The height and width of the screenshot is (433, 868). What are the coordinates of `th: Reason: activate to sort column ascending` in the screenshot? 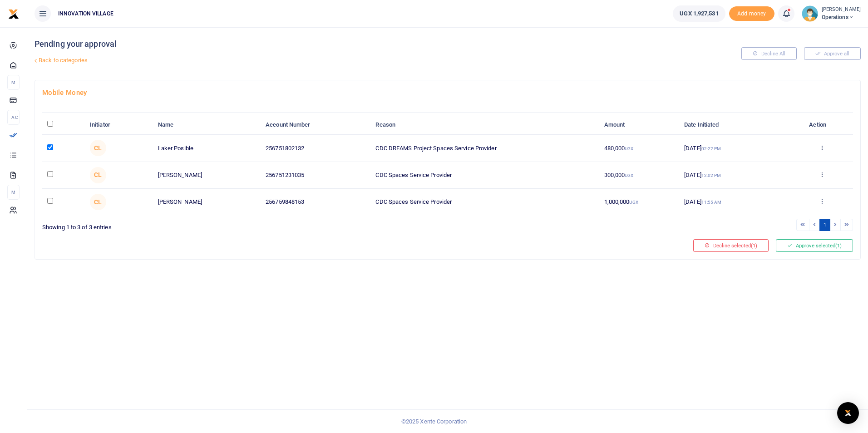 It's located at (484, 125).